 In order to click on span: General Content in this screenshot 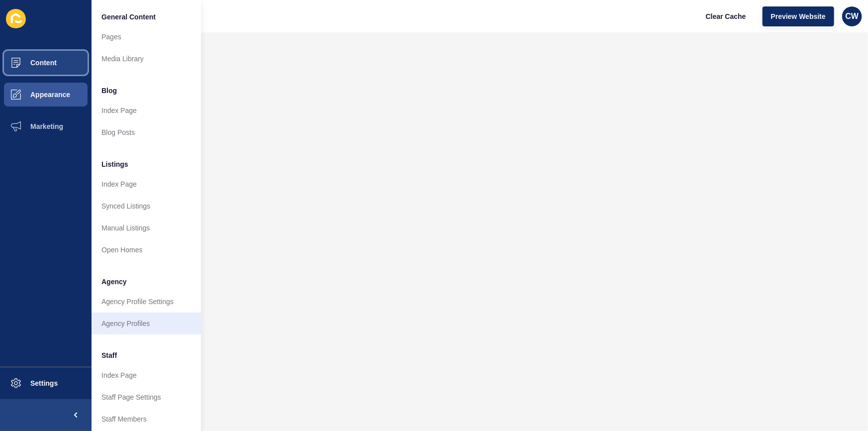, I will do `click(129, 17)`.